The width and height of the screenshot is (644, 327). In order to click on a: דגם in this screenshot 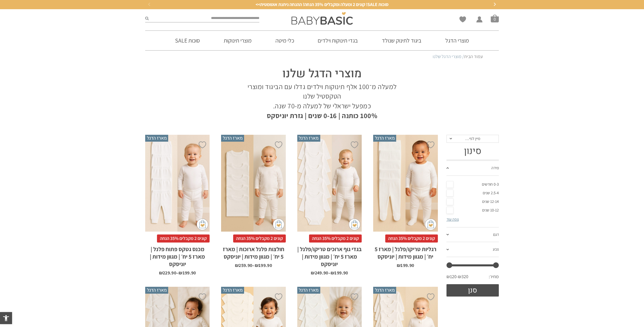, I will do `click(473, 235)`.